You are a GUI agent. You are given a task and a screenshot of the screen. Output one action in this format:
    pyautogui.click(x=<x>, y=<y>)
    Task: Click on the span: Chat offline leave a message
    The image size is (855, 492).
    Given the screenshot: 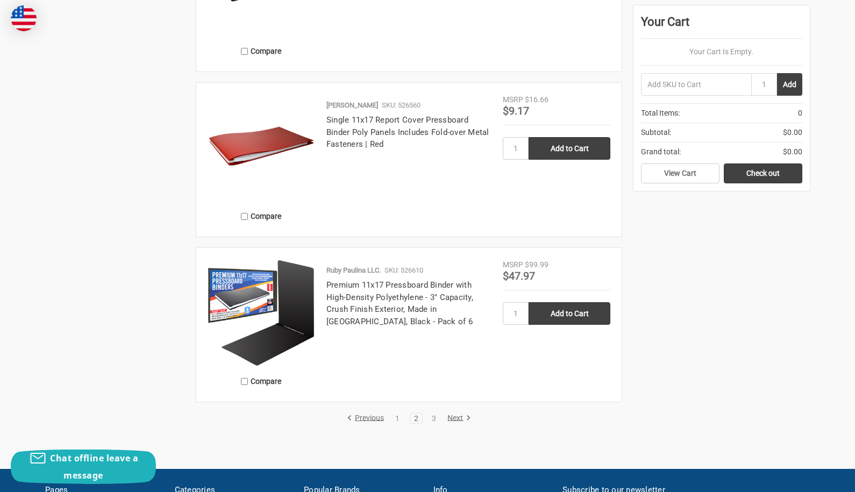 What is the action you would take?
    pyautogui.click(x=94, y=467)
    